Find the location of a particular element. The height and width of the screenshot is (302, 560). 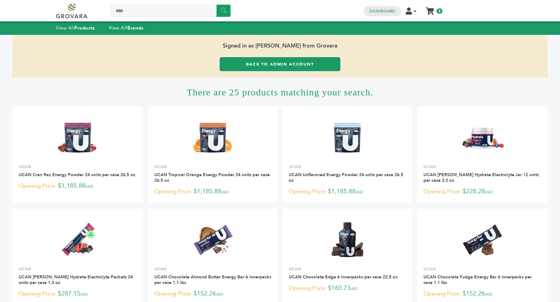

strong: Brands is located at coordinates (135, 28).